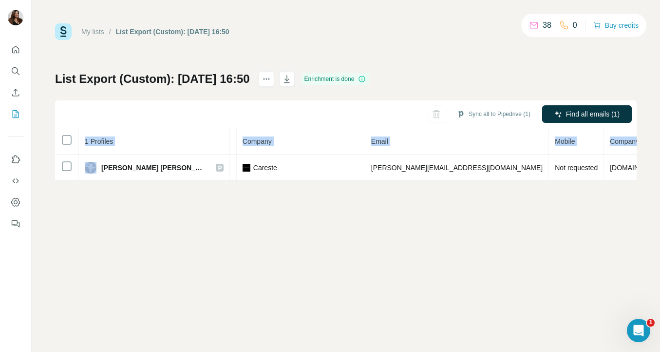 The image size is (660, 352). I want to click on button: My lists, so click(16, 114).